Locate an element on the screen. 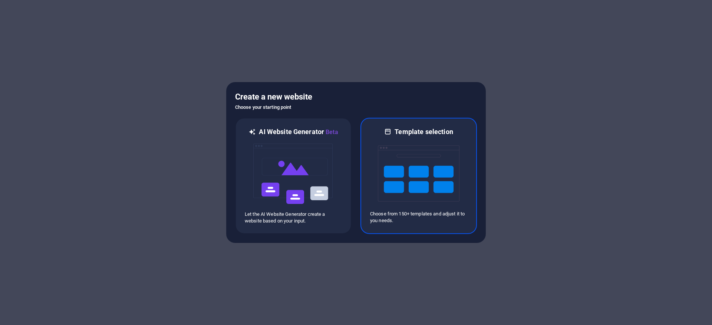 This screenshot has width=712, height=325. h6: AI Website Generator is located at coordinates (298, 132).